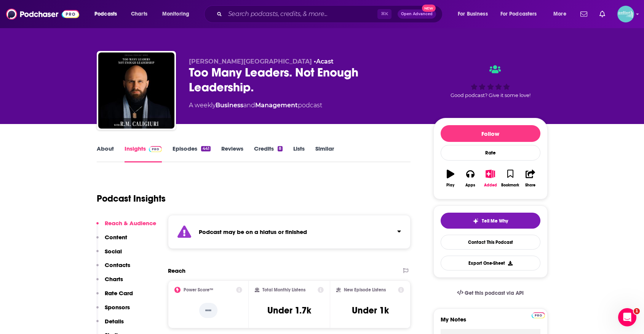  What do you see at coordinates (206, 148) in the screenshot?
I see `div: 441` at bounding box center [206, 148].